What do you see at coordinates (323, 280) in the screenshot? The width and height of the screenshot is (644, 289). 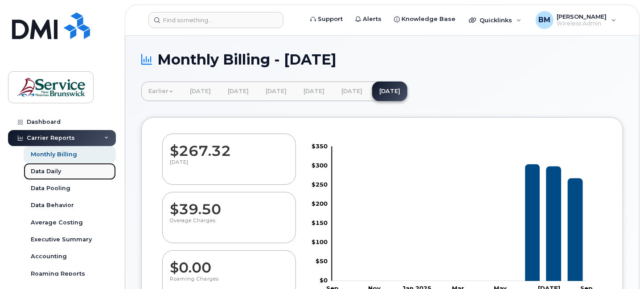 I see `tspan: $0` at bounding box center [323, 280].